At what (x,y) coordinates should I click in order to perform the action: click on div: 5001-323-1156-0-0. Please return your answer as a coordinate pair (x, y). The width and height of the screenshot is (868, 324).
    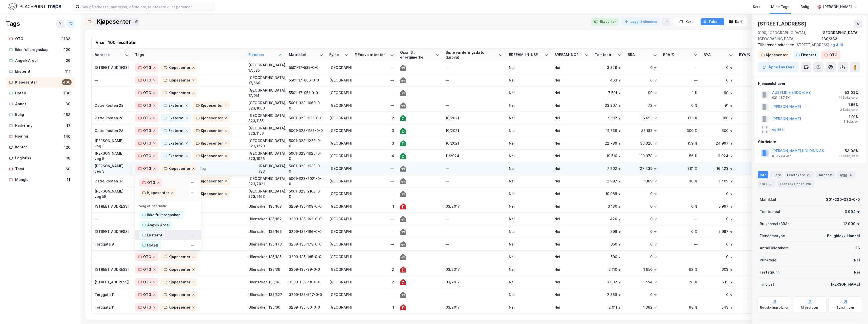
    Looking at the image, I should click on (306, 131).